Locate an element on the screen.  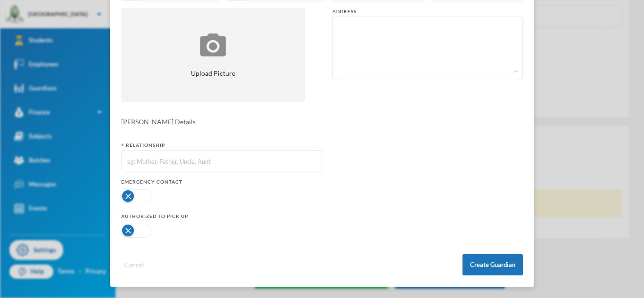
span: Upload Picture is located at coordinates (213, 73).